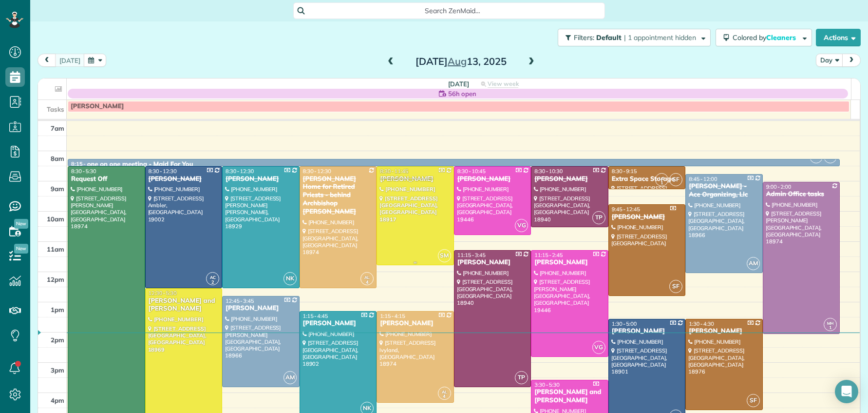 This screenshot has height=413, width=868. I want to click on span: 12pm, so click(56, 279).